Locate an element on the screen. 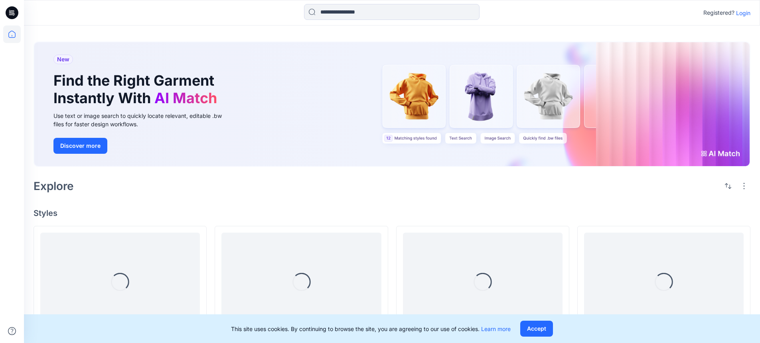 This screenshot has width=760, height=343. span: AI Match is located at coordinates (185, 98).